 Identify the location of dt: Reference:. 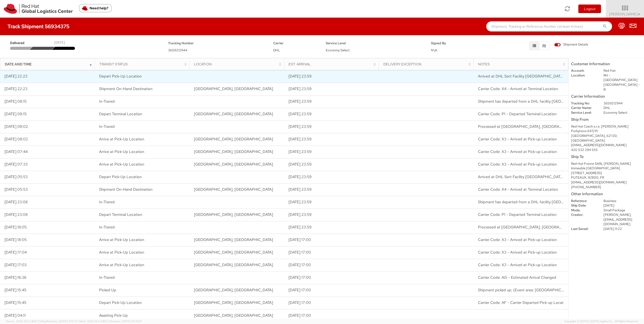
(583, 201).